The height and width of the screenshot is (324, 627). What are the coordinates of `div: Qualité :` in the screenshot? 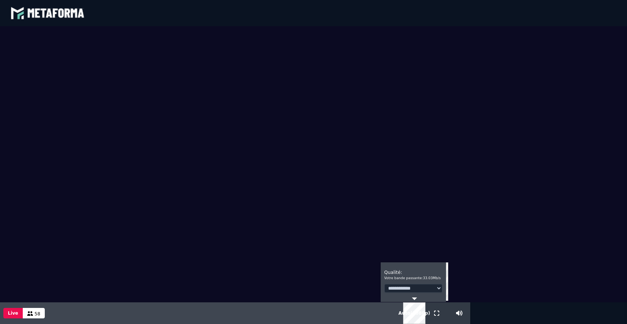 It's located at (413, 273).